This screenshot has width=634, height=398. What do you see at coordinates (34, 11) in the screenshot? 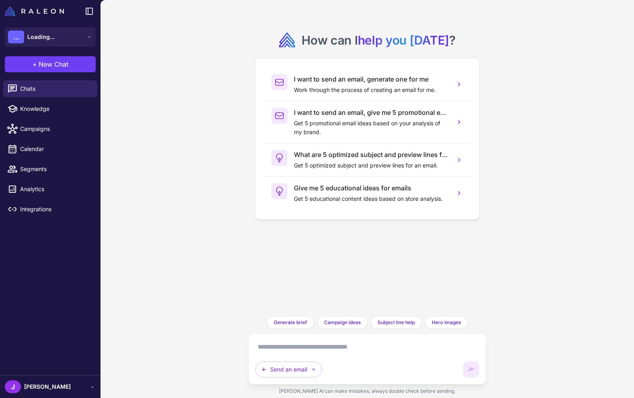
I see `img: Raleon Logo` at bounding box center [34, 11].